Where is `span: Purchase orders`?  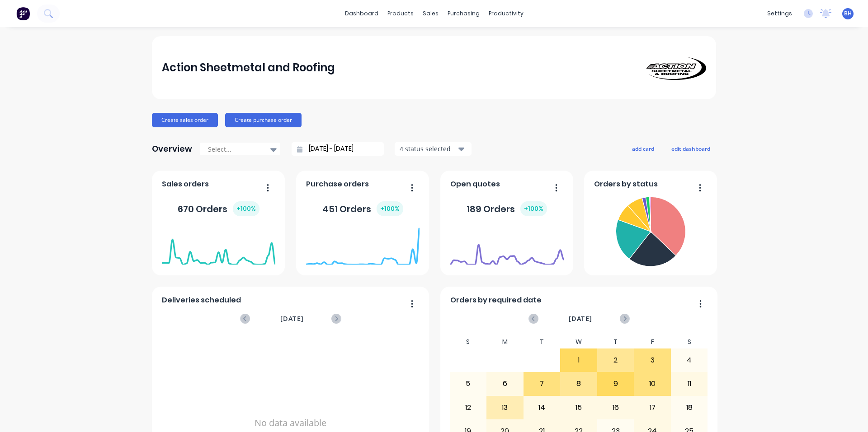
span: Purchase orders is located at coordinates (337, 184).